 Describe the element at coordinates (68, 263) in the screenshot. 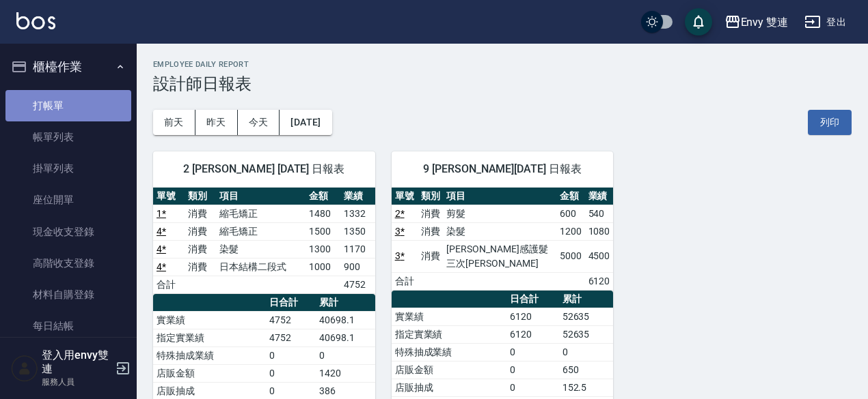

I see `a: 高階收支登錄` at that location.